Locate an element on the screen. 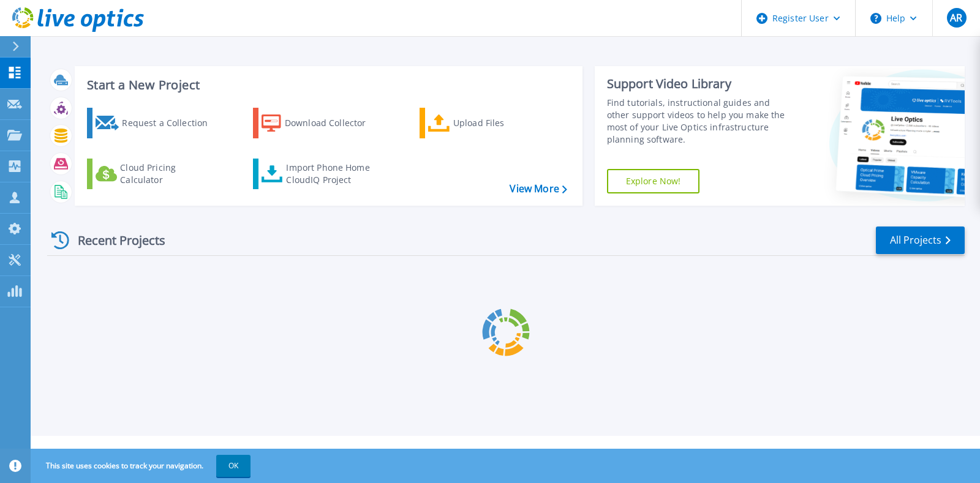  span: This site uses cookies to track your navigation. is located at coordinates (142, 465).